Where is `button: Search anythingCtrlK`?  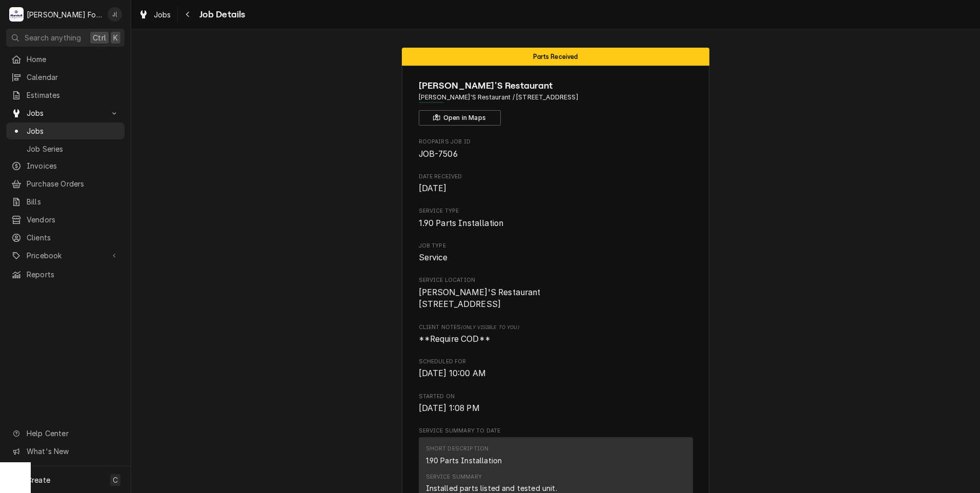
button: Search anythingCtrlK is located at coordinates (65, 37).